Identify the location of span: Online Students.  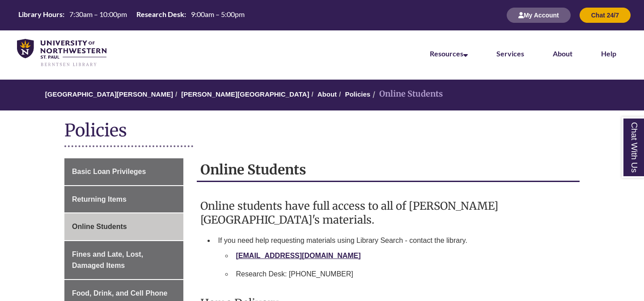
(99, 227).